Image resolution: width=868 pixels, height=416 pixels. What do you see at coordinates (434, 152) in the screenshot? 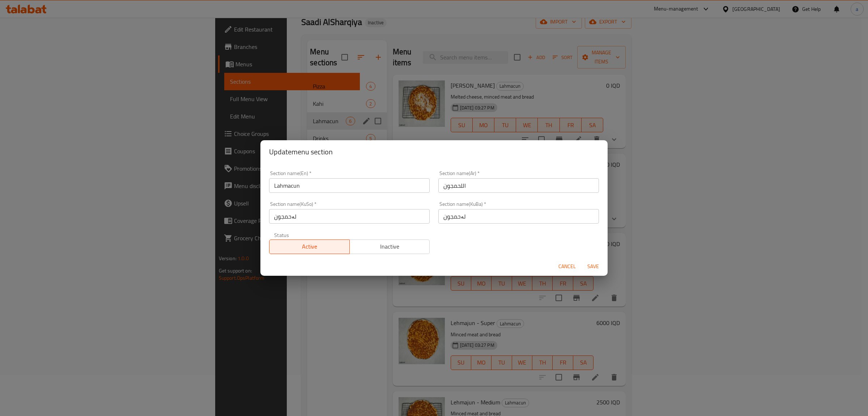
I see `h2: Update menu section` at bounding box center [434, 152].